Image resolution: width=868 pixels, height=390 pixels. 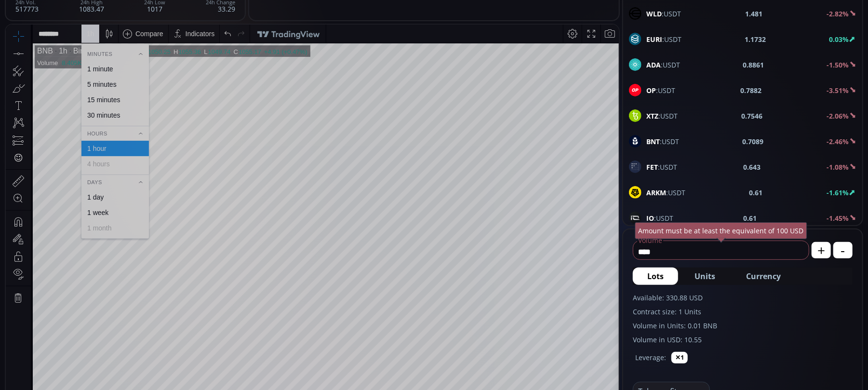 What do you see at coordinates (753, 142) in the screenshot?
I see `b: 0.7089` at bounding box center [753, 142].